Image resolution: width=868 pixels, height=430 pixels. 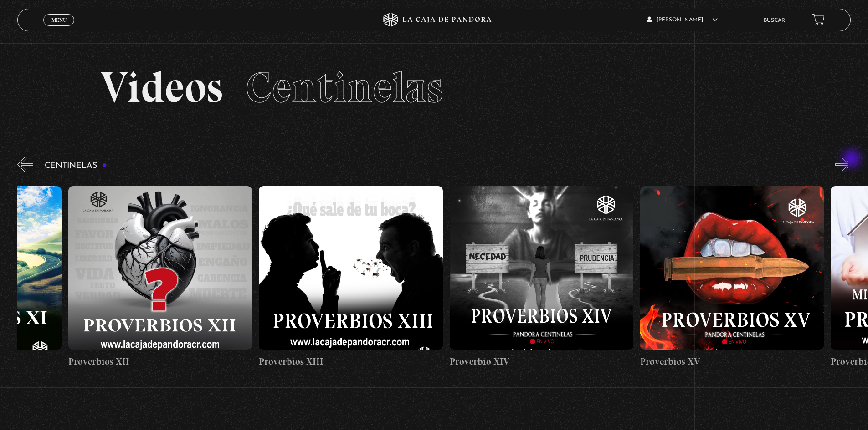 I want to click on a: View your shopping cart, so click(x=818, y=20).